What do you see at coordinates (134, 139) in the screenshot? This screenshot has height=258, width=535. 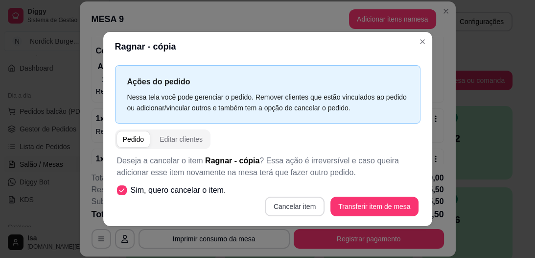 I see `div: Pedido` at bounding box center [134, 139].